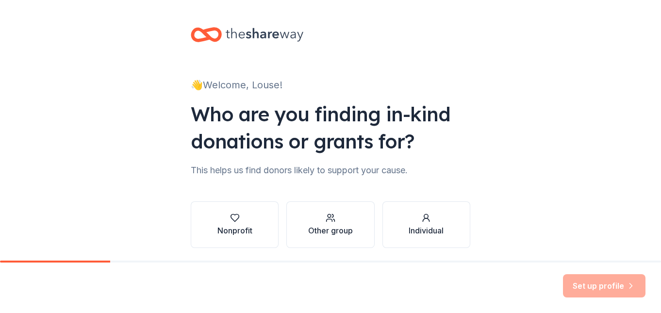 This screenshot has height=313, width=661. Describe the element at coordinates (234, 225) in the screenshot. I see `button: Nonprofit` at that location.